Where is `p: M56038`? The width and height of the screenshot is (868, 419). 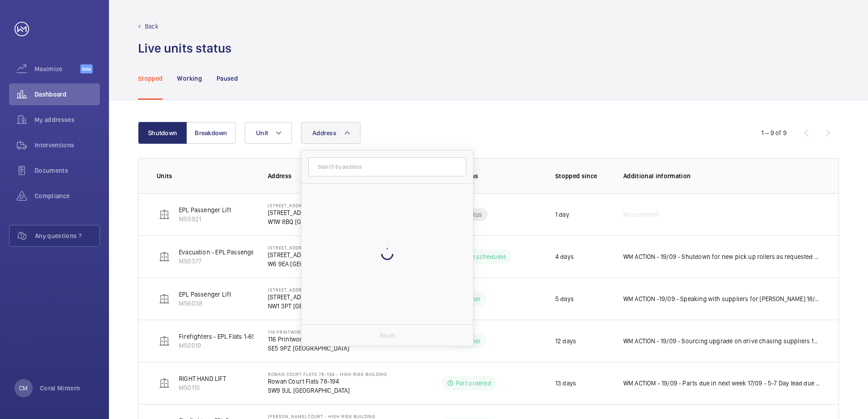 p: M56038 is located at coordinates (204, 304).